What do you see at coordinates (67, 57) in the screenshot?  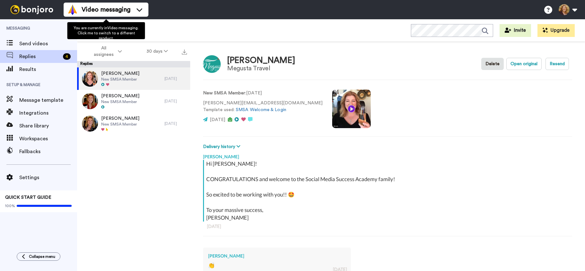 I see `div: 4` at bounding box center [67, 57].